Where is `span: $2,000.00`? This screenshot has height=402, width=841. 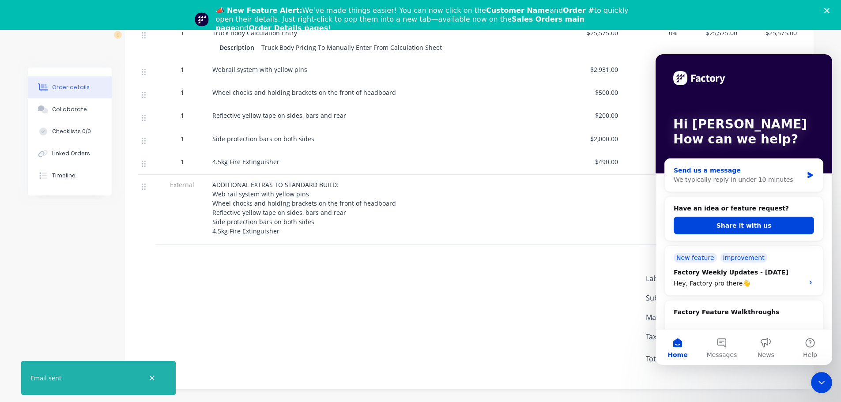
span: $2,000.00 is located at coordinates (591, 139).